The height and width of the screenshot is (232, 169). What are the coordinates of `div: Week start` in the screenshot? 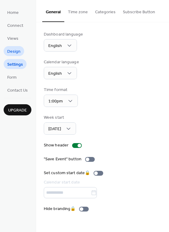 It's located at (59, 117).